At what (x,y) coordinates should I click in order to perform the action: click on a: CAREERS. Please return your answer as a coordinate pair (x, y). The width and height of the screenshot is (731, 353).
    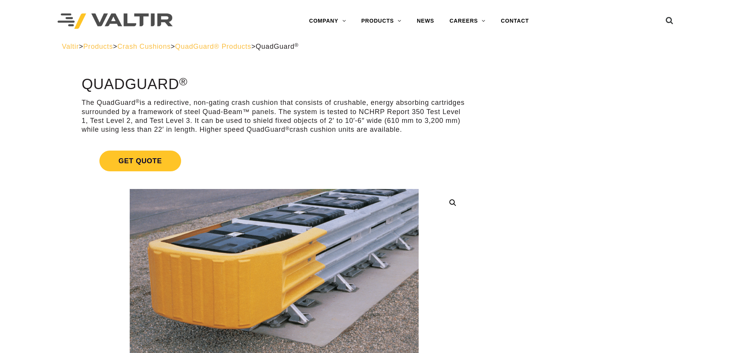
    Looking at the image, I should click on (467, 21).